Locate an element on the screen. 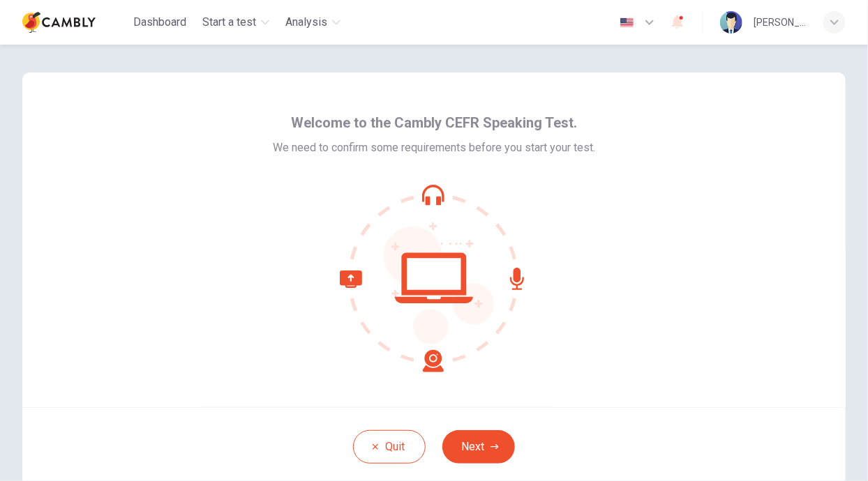 The image size is (868, 481). img: Cambly logo is located at coordinates (59, 23).